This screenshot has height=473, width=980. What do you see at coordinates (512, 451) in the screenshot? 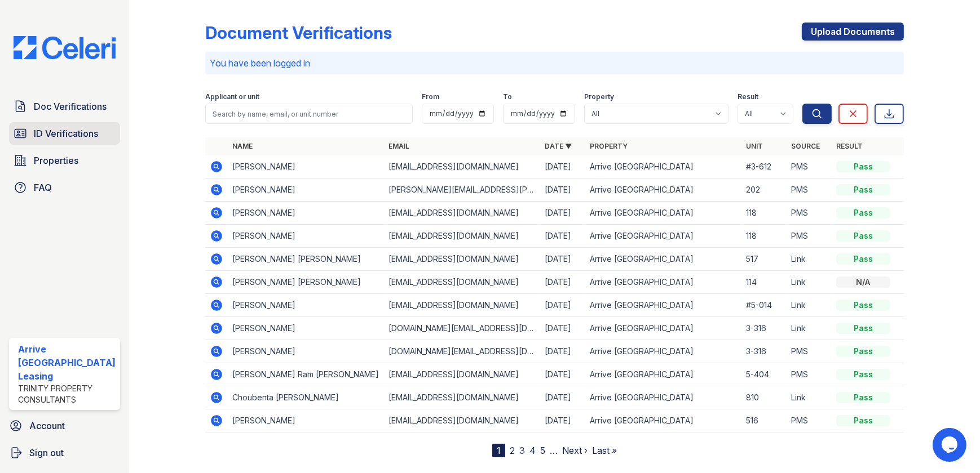
I see `a: 2` at bounding box center [512, 451].